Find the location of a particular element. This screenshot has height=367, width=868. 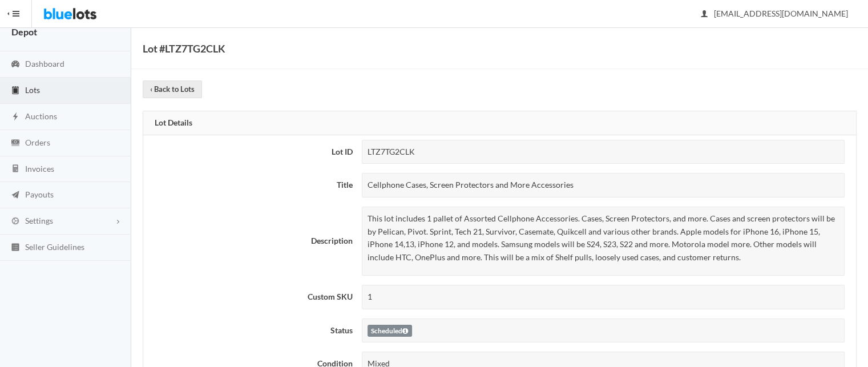

ion-icon: cog is located at coordinates (15, 221).